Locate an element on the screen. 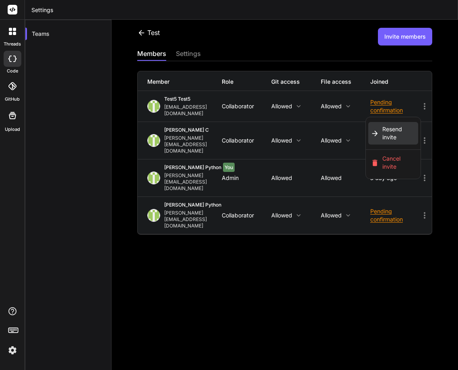 This screenshot has width=458, height=370. label: Upload is located at coordinates (12, 129).